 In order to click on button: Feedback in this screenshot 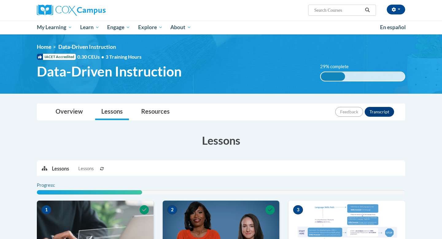, I will do `click(349, 112)`.